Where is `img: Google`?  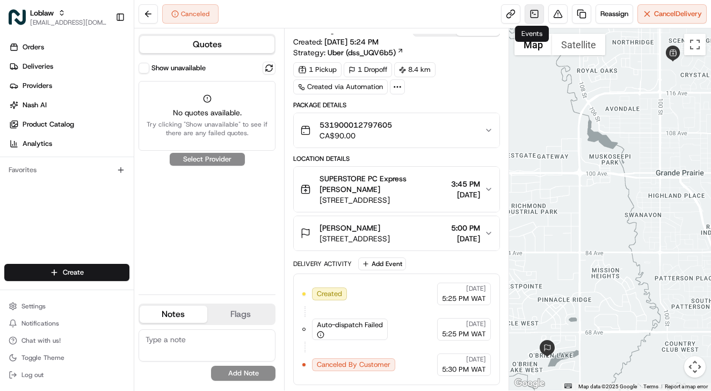
img: Google is located at coordinates (529, 384).